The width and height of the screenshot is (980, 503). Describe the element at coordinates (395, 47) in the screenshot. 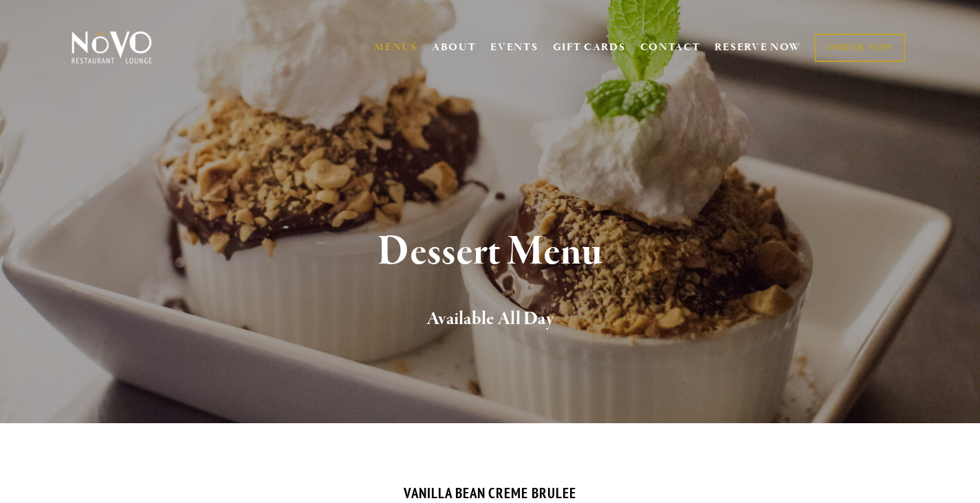

I see `a: MENUS` at that location.